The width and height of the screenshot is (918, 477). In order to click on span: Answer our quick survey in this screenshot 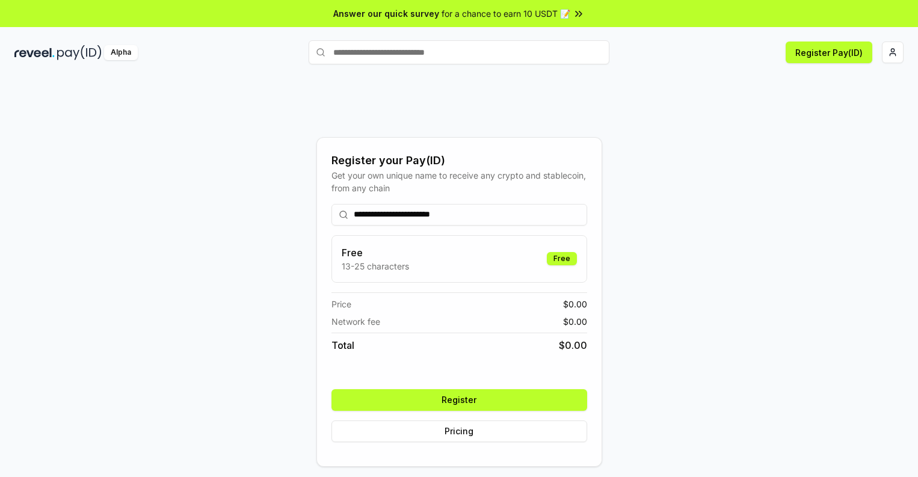, I will do `click(386, 13)`.